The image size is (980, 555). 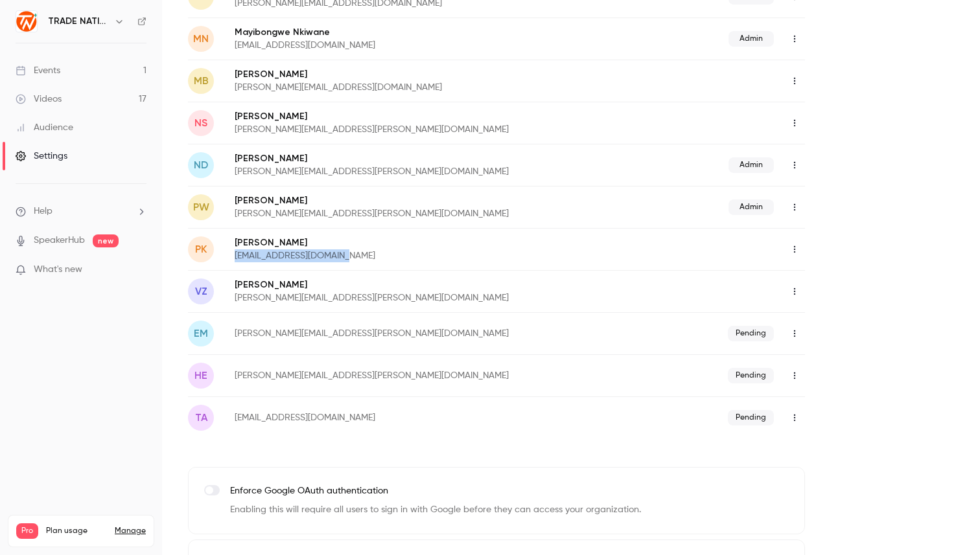 What do you see at coordinates (201, 81) in the screenshot?
I see `span: MB` at bounding box center [201, 81].